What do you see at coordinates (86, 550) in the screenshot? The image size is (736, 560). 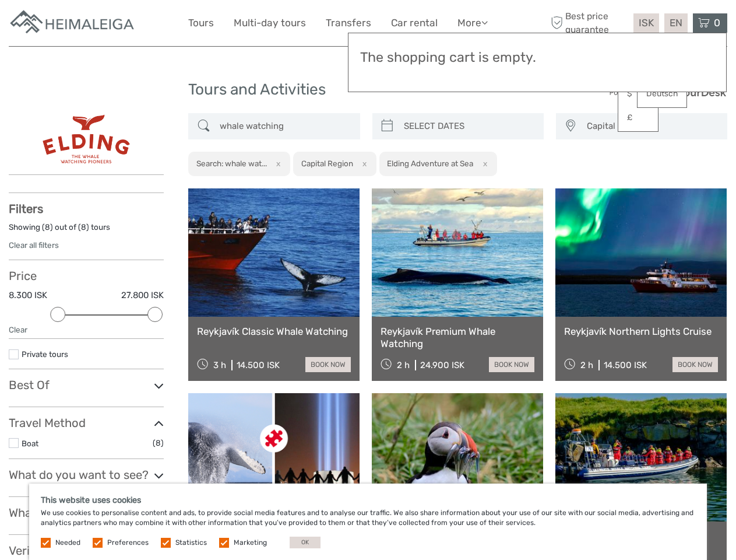 I see `h3: Verified Operators` at bounding box center [86, 550].